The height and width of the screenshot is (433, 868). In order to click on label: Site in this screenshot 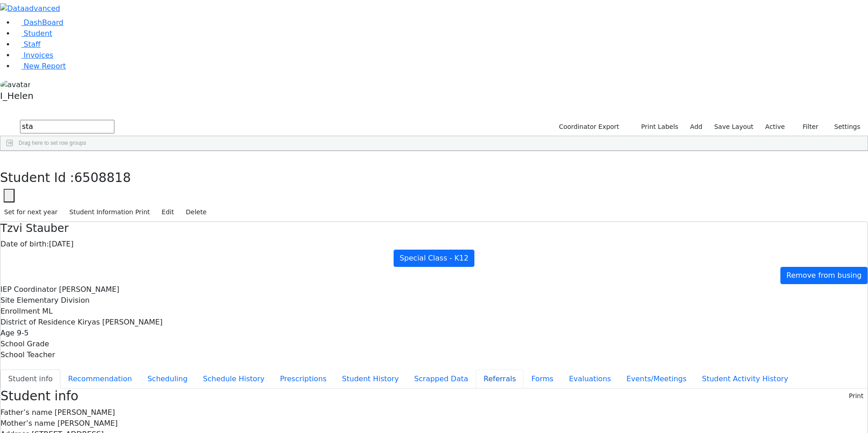, I will do `click(7, 301)`.